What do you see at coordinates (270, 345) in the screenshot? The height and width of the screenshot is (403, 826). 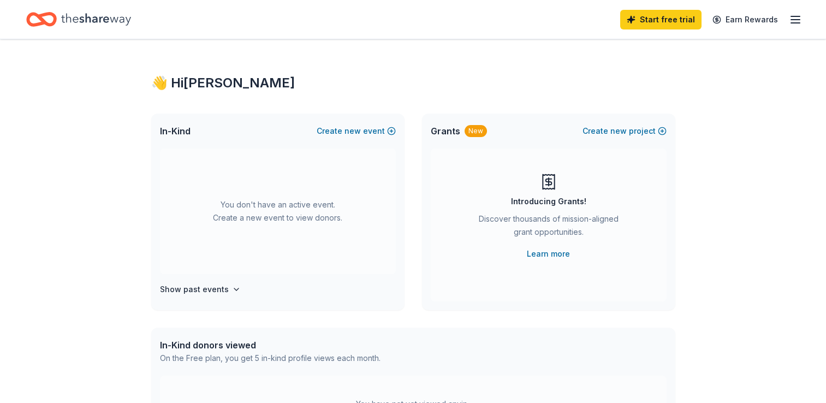 I see `div: In-Kind donors viewed` at bounding box center [270, 345].